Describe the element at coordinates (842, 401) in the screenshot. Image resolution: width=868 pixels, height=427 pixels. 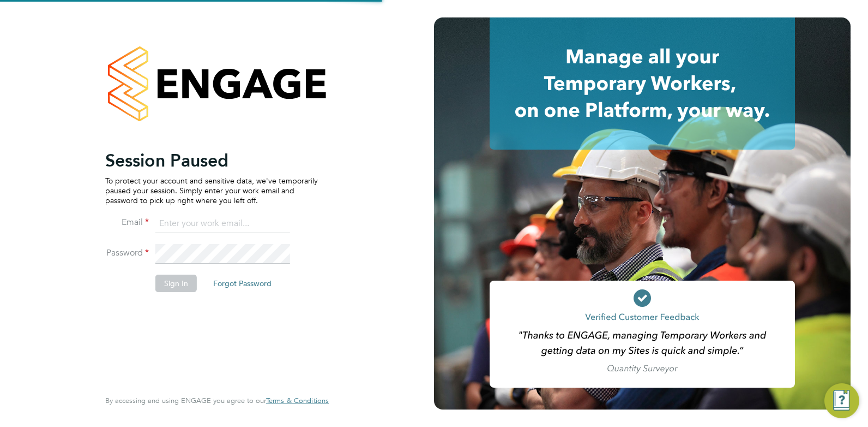
I see `button: Engage Resource Center` at that location.